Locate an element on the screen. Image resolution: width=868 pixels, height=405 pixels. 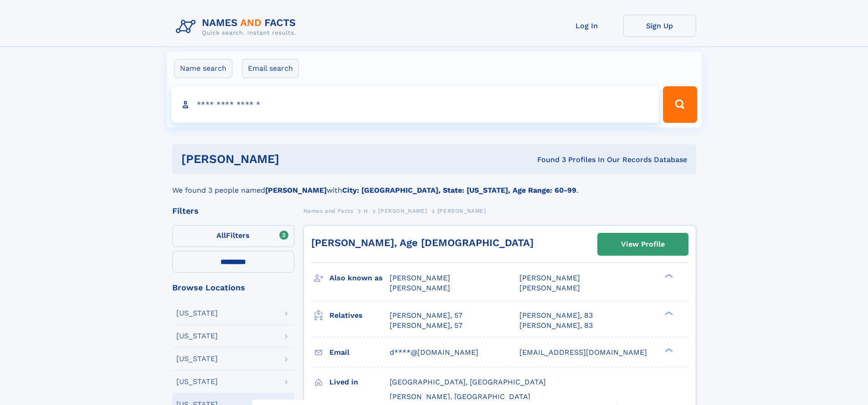
span: H is located at coordinates (366, 211).